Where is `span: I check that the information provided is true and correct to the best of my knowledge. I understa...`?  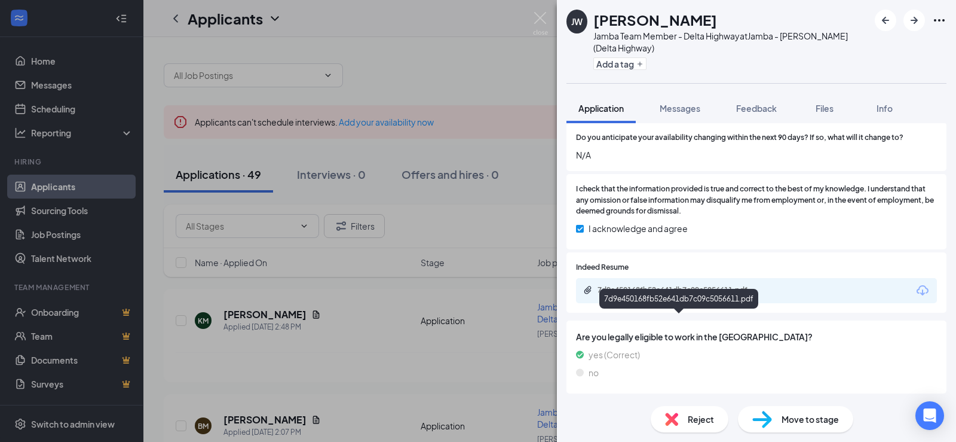 span: I check that the information provided is true and correct to the best of my knowledge. I understa... is located at coordinates (757, 200).